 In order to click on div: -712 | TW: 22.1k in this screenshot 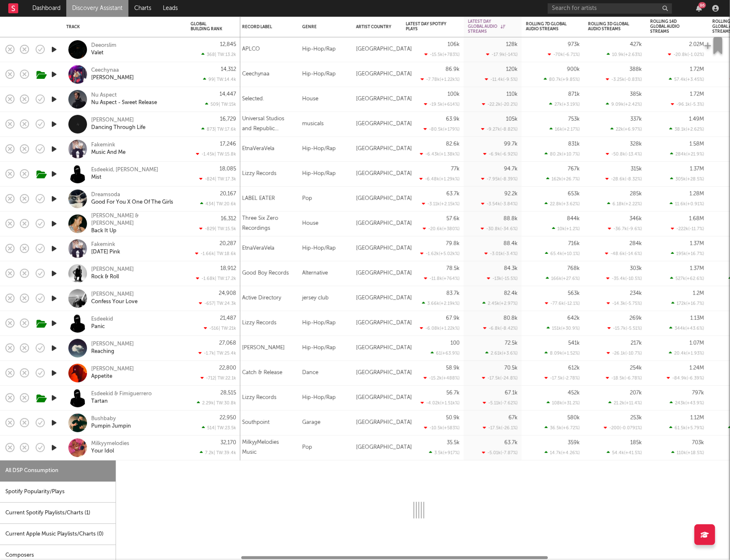, I will do `click(214, 377)`.